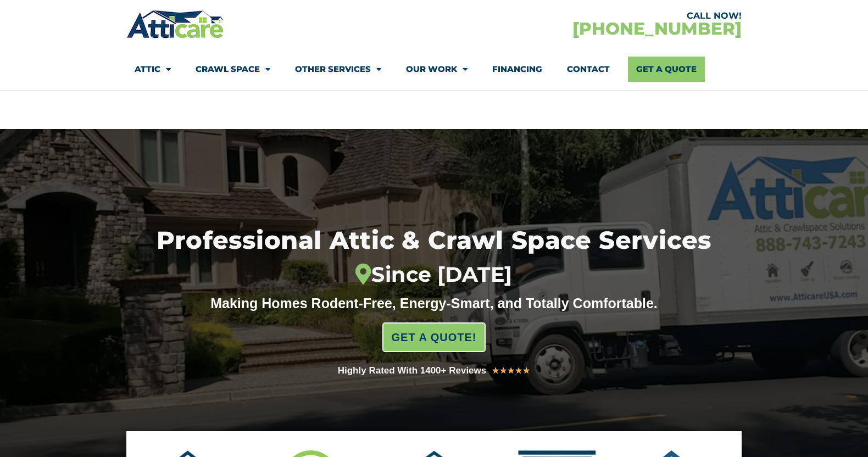  What do you see at coordinates (666, 70) in the screenshot?
I see `a: Get A Quote` at bounding box center [666, 70].